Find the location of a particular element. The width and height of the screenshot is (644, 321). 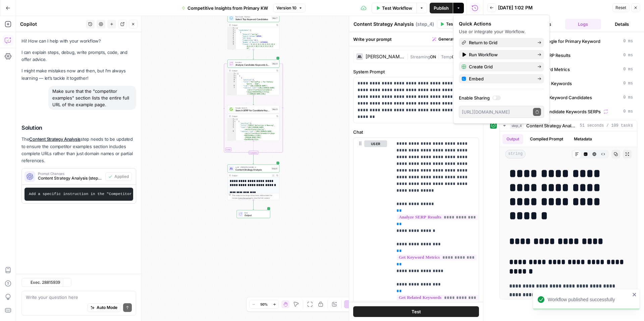

span: Toggle code folding, rows 2 through 303 is located at coordinates (235, 30).